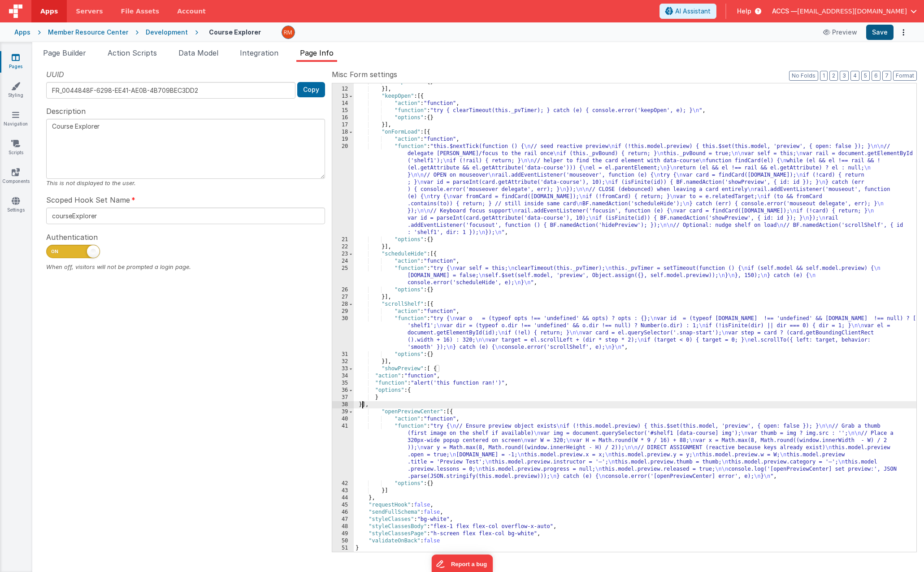 Image resolution: width=924 pixels, height=572 pixels. Describe the element at coordinates (865, 76) in the screenshot. I see `button: 5` at that location.